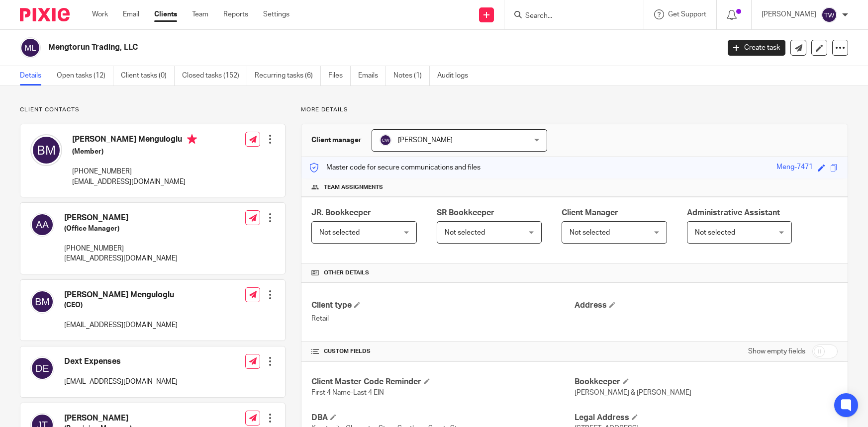 The width and height of the screenshot is (868, 427). What do you see at coordinates (100, 14) in the screenshot?
I see `a: Work` at bounding box center [100, 14].